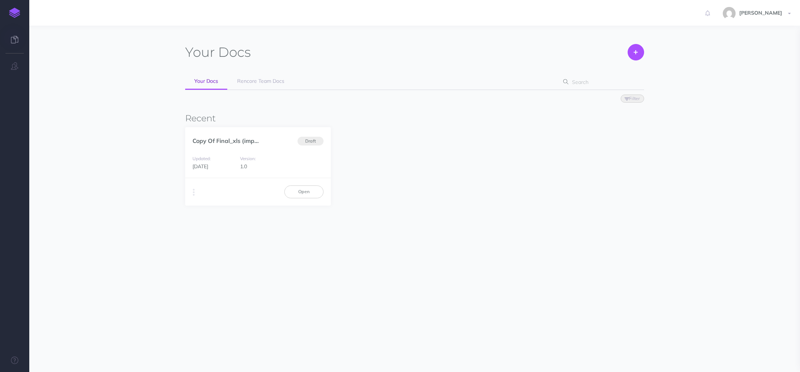  Describe the element at coordinates (729, 13) in the screenshot. I see `img: 144ae60c011ffeabe18c6ddfbe14a5c9.jpg` at that location.